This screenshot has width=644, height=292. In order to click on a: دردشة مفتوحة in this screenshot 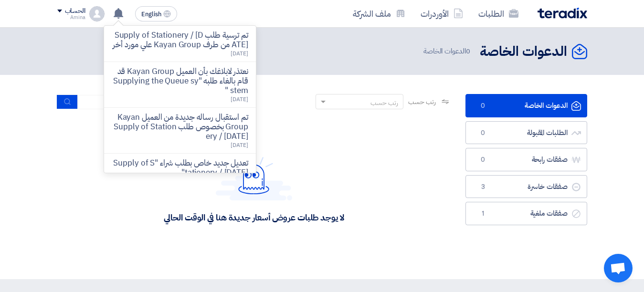, I will do `click(618, 268)`.